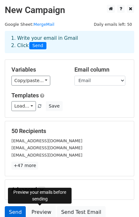 This screenshot has height=217, width=139. What do you see at coordinates (113, 25) in the screenshot?
I see `span: Daily emails left: 50` at bounding box center [113, 25].